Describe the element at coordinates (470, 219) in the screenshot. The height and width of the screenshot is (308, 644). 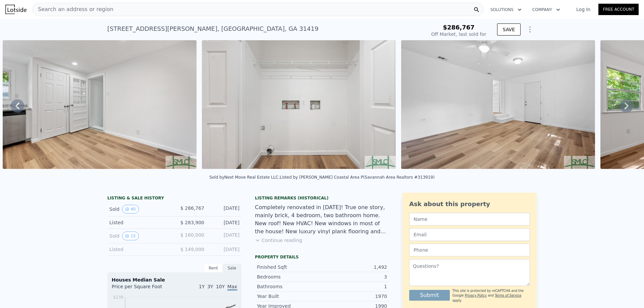
I see `input: Name` at that location.